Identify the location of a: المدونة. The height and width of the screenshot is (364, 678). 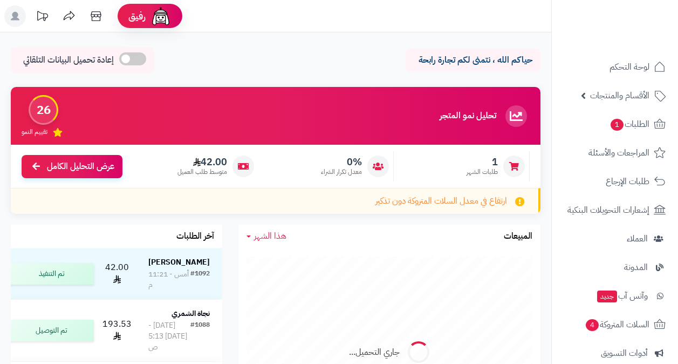
(615, 267).